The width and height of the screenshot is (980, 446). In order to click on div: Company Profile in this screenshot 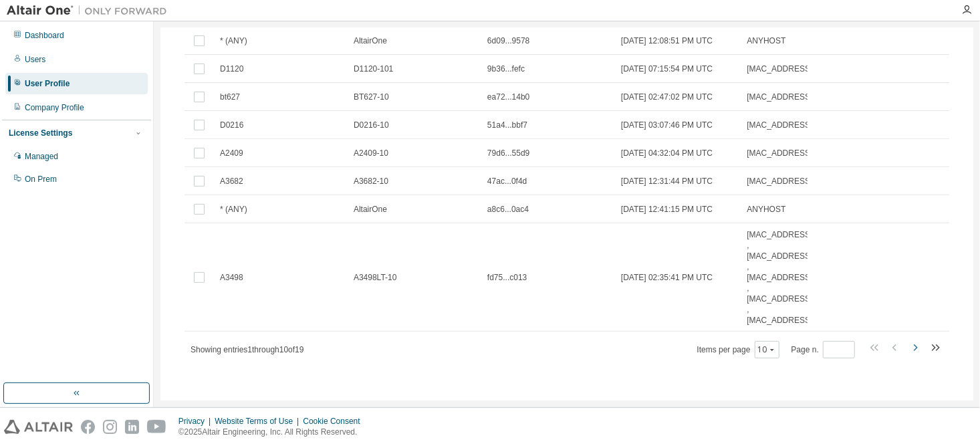, I will do `click(54, 108)`.